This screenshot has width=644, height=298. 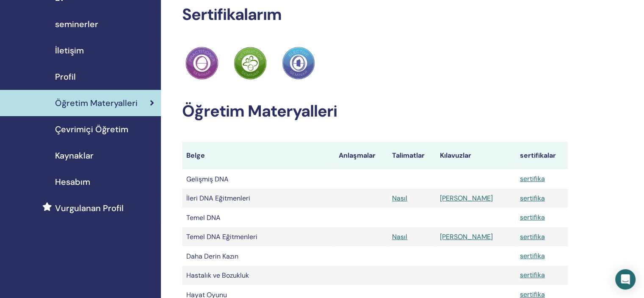 I want to click on div: Open Intercom Messenger, so click(x=626, y=279).